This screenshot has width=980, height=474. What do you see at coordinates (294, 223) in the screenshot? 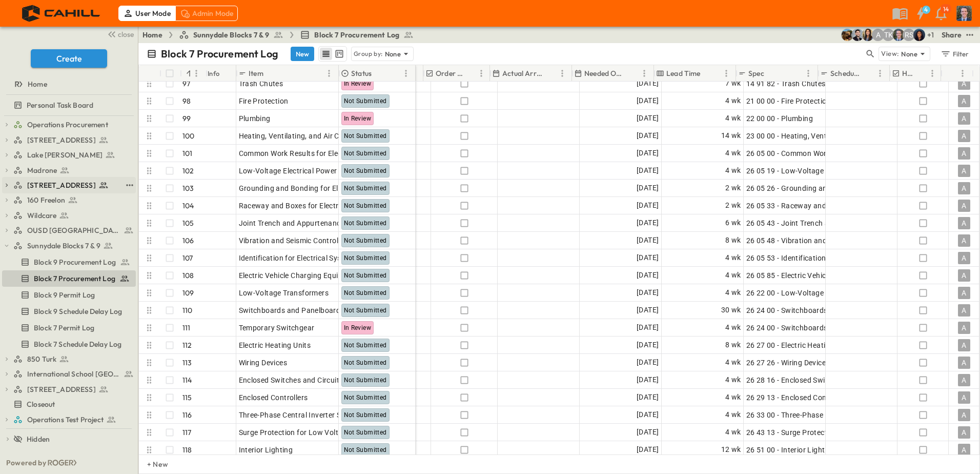
I see `span: Joint Trench and Appurtenances` at bounding box center [294, 223].